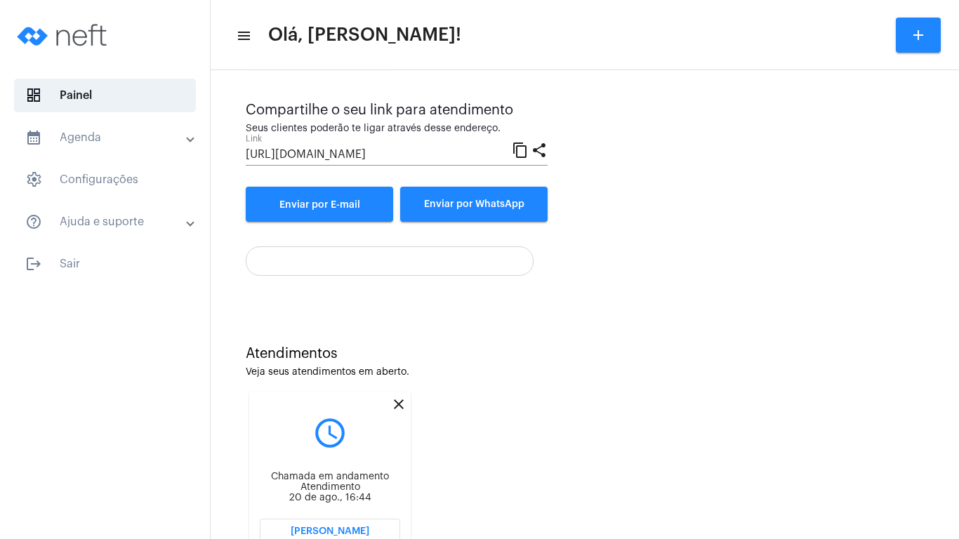  I want to click on span: Painel, so click(105, 96).